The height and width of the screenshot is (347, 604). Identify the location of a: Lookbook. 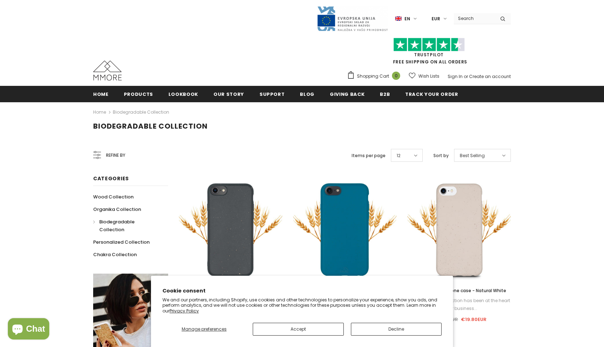
(183, 94).